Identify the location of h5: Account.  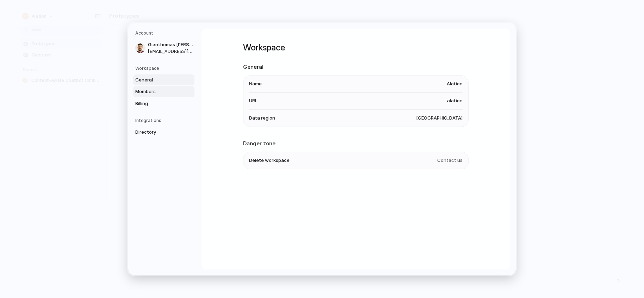
(165, 33).